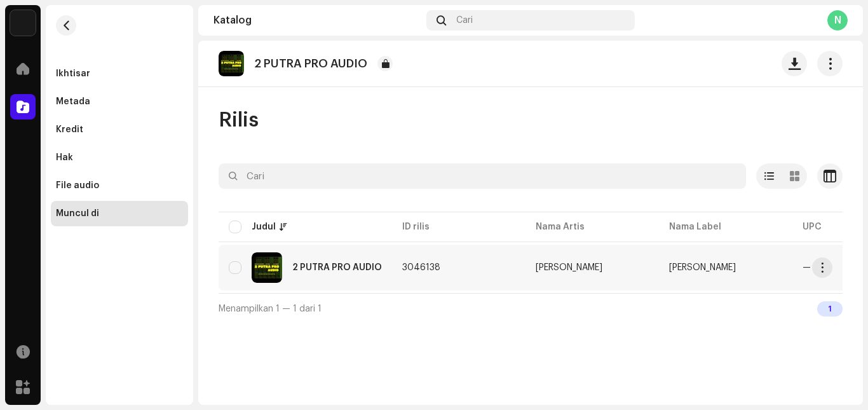 Image resolution: width=868 pixels, height=410 pixels. What do you see at coordinates (270, 308) in the screenshot?
I see `span: Menampilkan 1 — 1 dari 1` at bounding box center [270, 308].